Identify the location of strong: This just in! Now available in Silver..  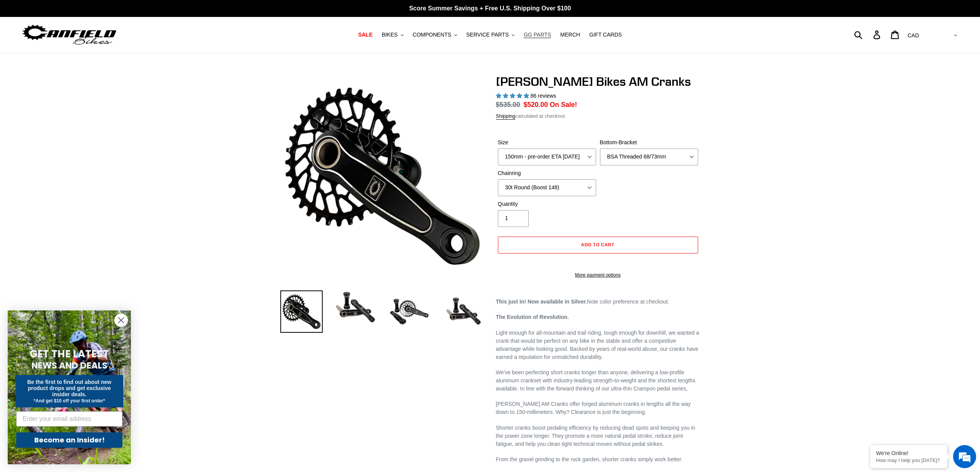
(542, 302).